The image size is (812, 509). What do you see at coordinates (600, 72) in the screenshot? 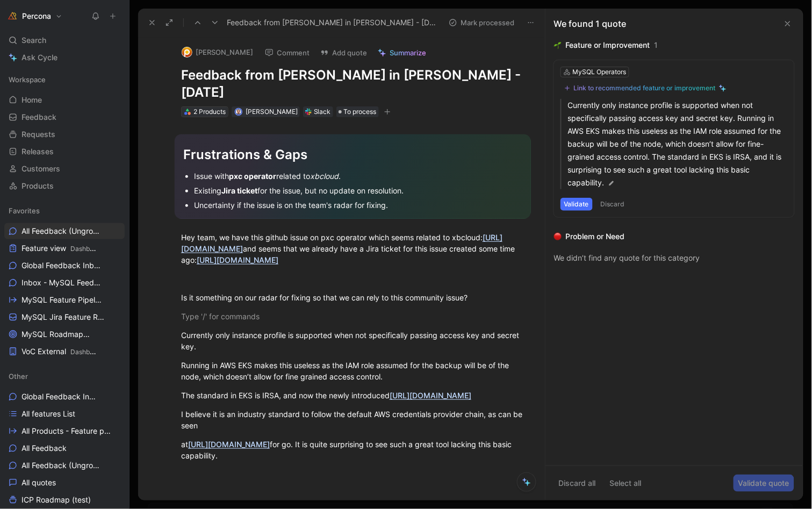
I see `div: MySQL Operators` at bounding box center [600, 72].